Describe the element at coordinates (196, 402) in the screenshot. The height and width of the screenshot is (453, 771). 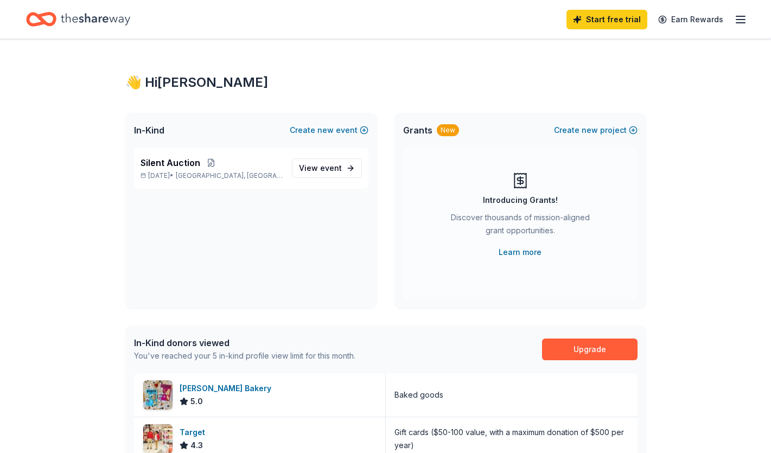
I see `span: 5.0` at that location.